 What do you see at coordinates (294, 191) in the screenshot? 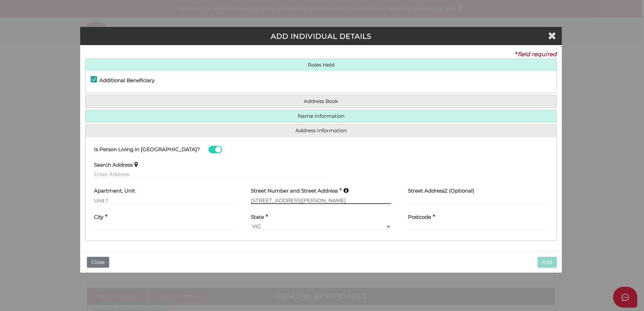
I see `h4: Street Number and Street Address` at bounding box center [294, 191].